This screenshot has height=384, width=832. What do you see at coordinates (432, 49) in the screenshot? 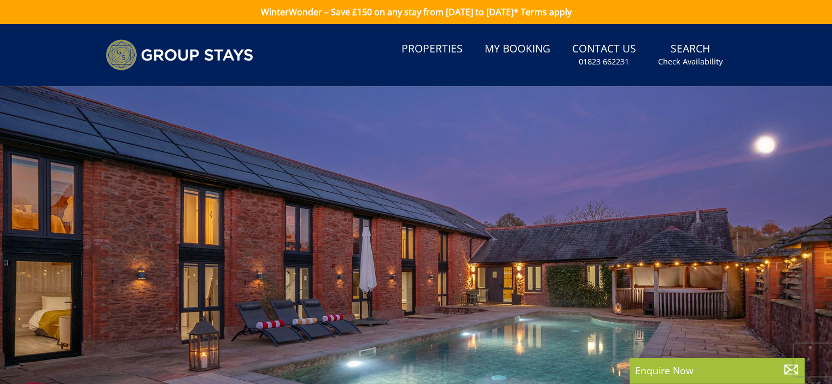
I see `a: Properties` at bounding box center [432, 49].